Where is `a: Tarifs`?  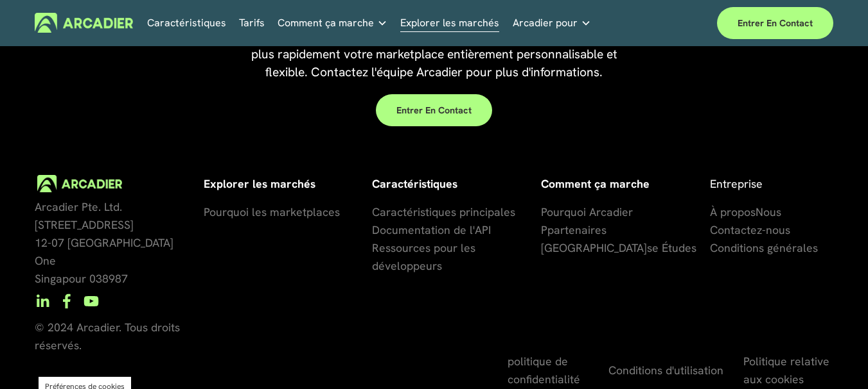 a: Tarifs is located at coordinates (252, 22).